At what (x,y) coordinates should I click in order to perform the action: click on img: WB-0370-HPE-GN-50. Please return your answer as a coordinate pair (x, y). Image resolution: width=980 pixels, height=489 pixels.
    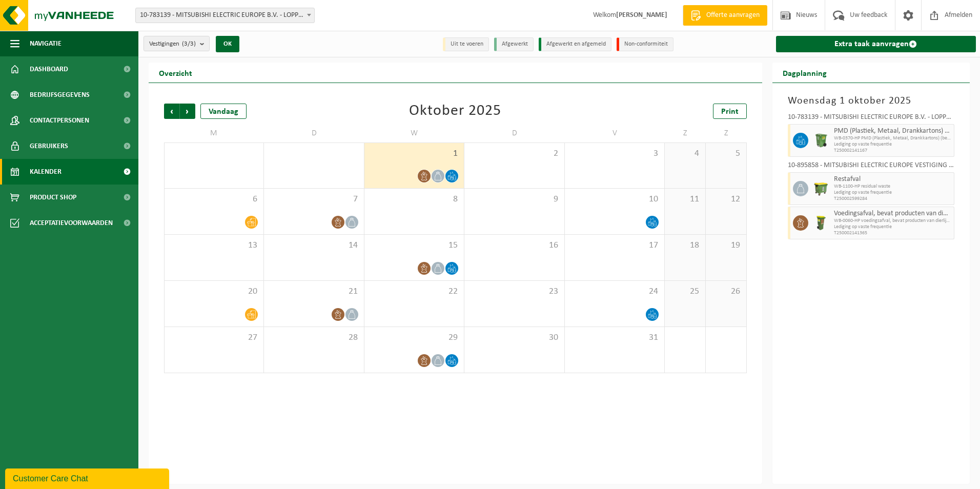
    Looking at the image, I should click on (821, 140).